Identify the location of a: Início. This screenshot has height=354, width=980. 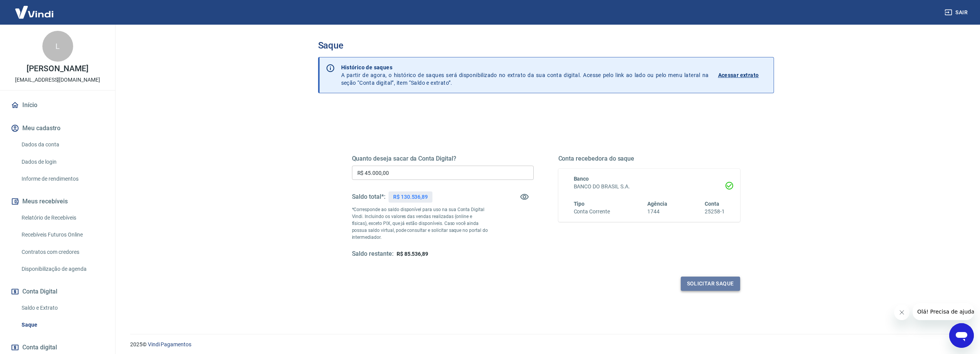
(57, 105).